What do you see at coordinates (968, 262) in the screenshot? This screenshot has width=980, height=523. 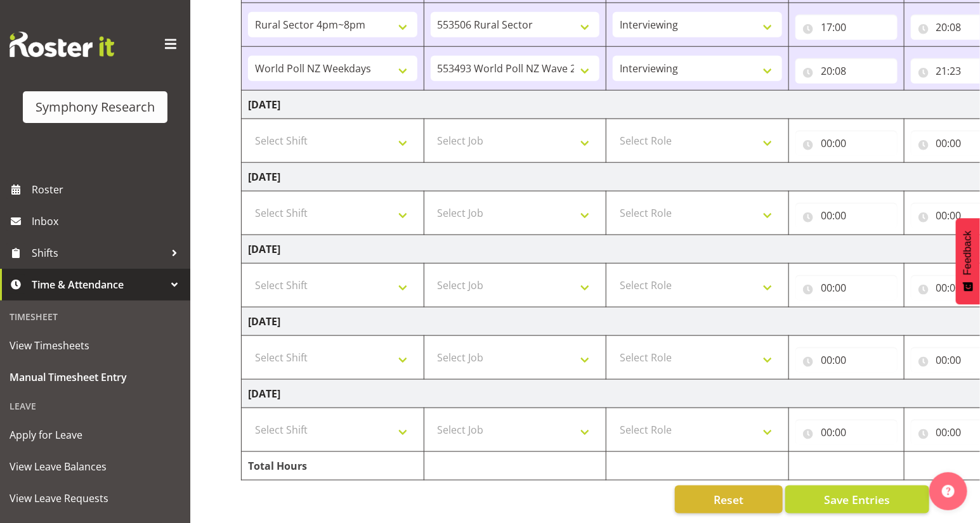 I see `button: Feedback - Show survey` at bounding box center [968, 262].